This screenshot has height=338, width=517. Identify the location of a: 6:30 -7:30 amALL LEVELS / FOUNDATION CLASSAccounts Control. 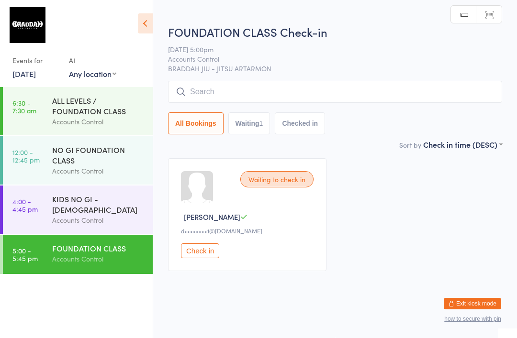
(78, 111).